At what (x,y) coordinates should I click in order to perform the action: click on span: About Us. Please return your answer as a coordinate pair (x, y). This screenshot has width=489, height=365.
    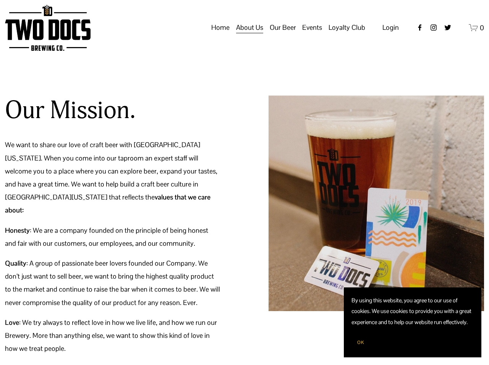
    Looking at the image, I should click on (249, 28).